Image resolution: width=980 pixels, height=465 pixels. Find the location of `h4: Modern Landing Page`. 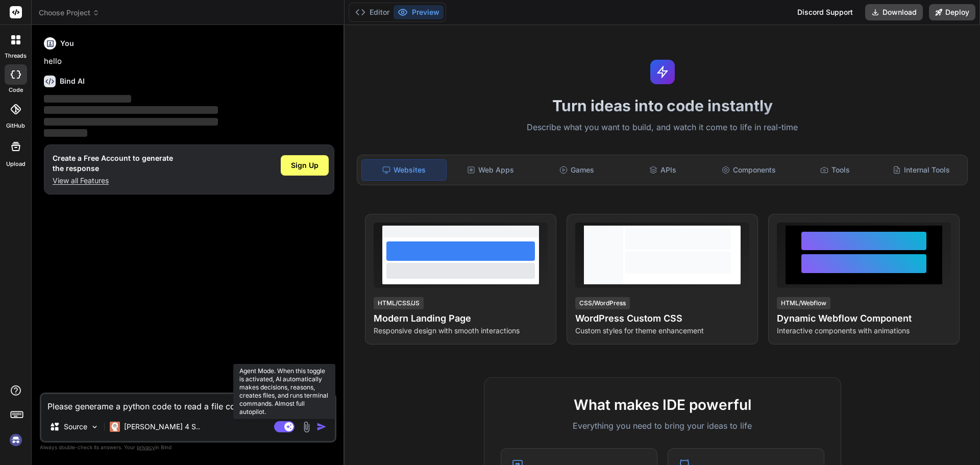

h4: Modern Landing Page is located at coordinates (460, 318).